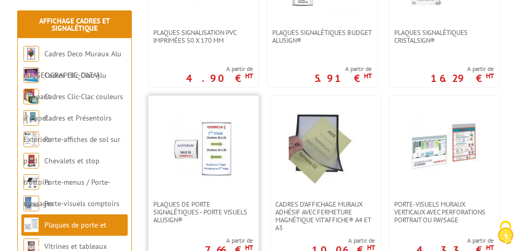 The image size is (524, 251). Describe the element at coordinates (463, 78) in the screenshot. I see `p: 16.29 €` at that location.